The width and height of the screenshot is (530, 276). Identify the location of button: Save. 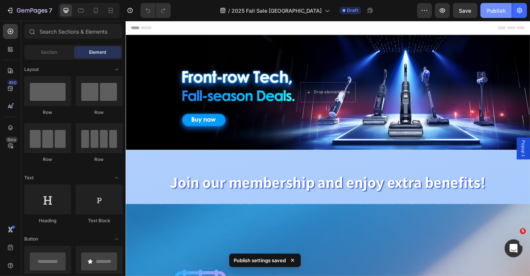
(465, 10).